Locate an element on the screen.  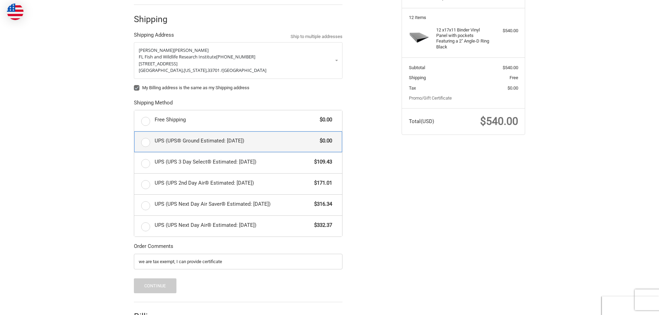
a: Ship to multiple addresses is located at coordinates (317, 37).